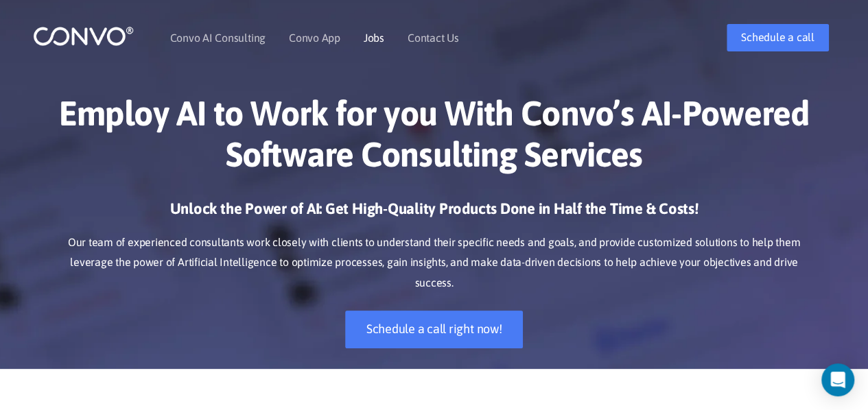 The image size is (868, 410). Describe the element at coordinates (314, 38) in the screenshot. I see `a: Convo App` at that location.